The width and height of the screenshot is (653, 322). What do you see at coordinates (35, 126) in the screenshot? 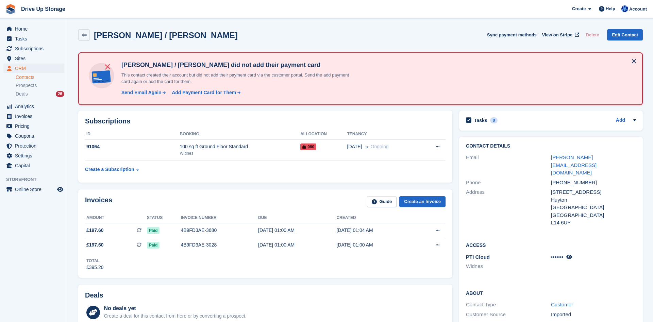
I see `span: Pricing` at bounding box center [35, 126].